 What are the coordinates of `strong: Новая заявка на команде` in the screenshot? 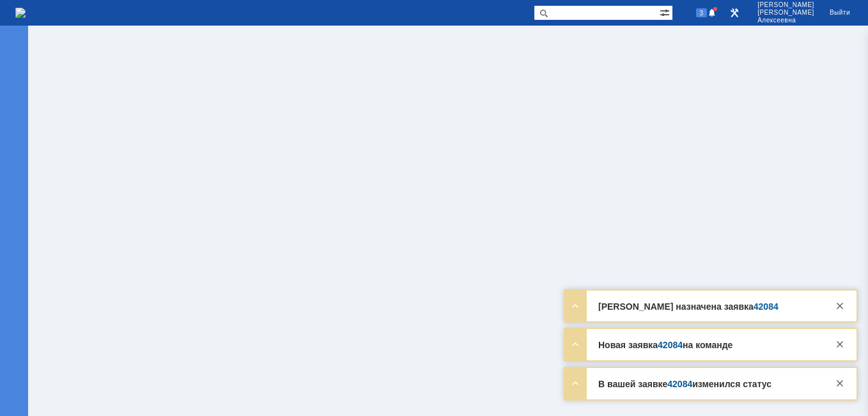 It's located at (665, 345).